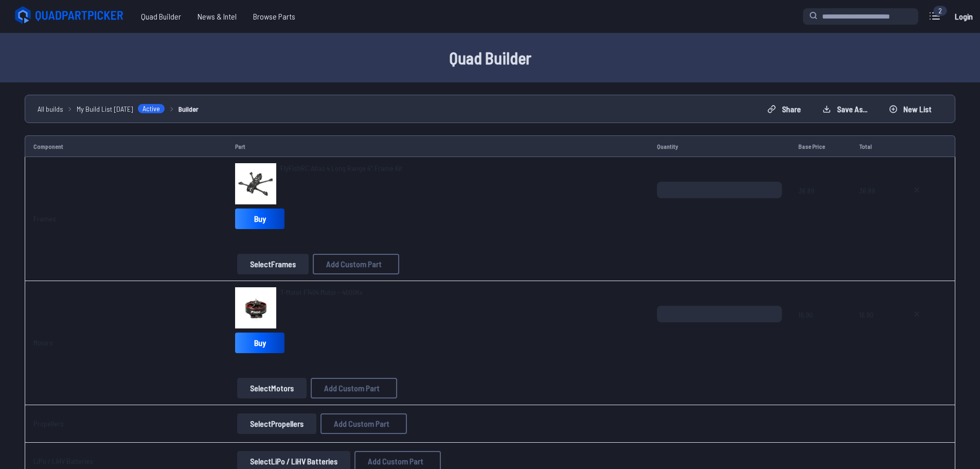 The image size is (980, 469). Describe the element at coordinates (161, 17) in the screenshot. I see `span: Quad Builder` at that location.